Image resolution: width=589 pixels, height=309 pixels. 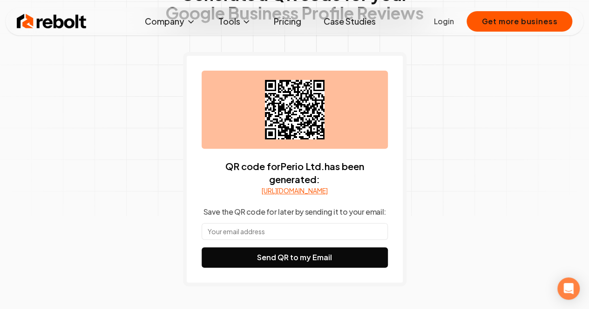 I want to click on input: Your email address, so click(x=295, y=232).